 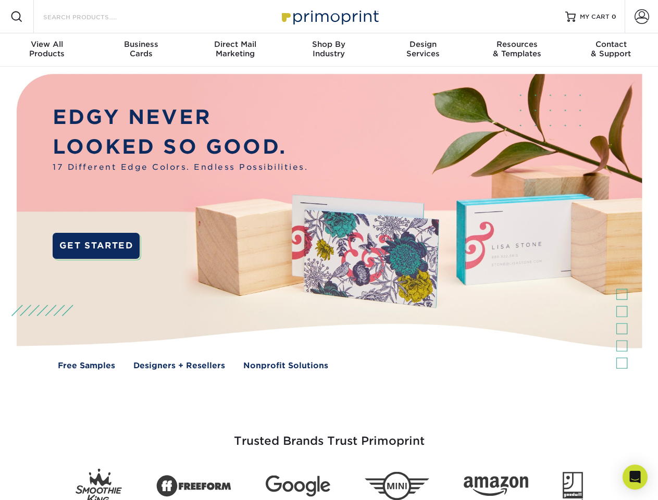 What do you see at coordinates (611, 49) in the screenshot?
I see `div: & Support` at bounding box center [611, 49].